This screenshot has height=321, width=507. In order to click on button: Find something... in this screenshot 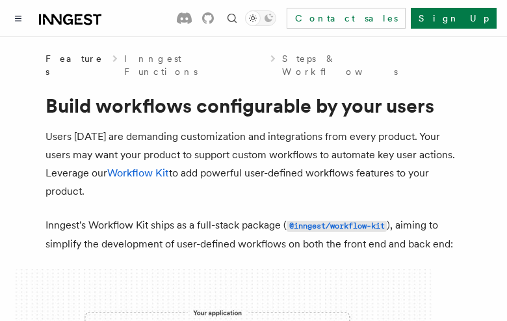, I will do `click(232, 18)`.